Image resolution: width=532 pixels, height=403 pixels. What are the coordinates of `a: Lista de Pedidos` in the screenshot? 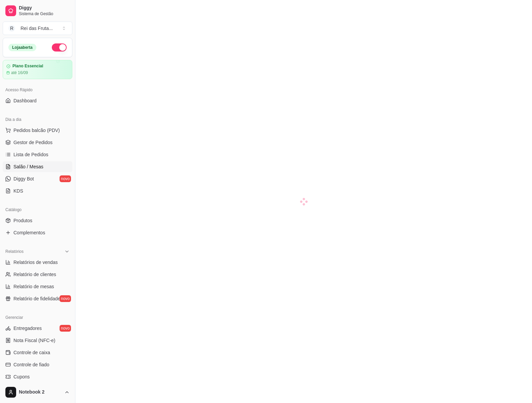 It's located at (37, 155).